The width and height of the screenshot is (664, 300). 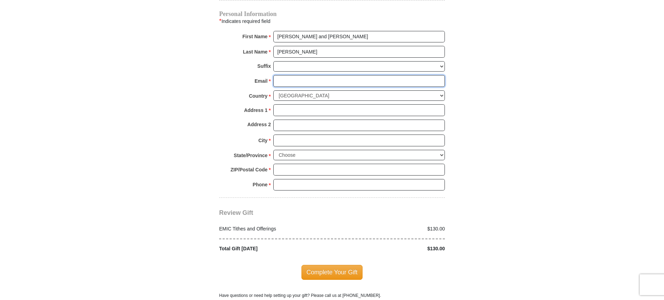 What do you see at coordinates (255, 36) in the screenshot?
I see `strong: First Name` at bounding box center [255, 36].